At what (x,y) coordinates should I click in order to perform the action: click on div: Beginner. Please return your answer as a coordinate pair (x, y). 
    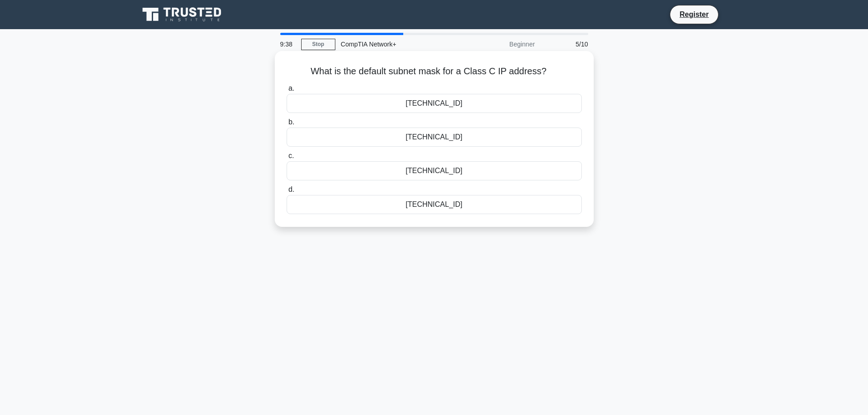
    Looking at the image, I should click on (500, 45).